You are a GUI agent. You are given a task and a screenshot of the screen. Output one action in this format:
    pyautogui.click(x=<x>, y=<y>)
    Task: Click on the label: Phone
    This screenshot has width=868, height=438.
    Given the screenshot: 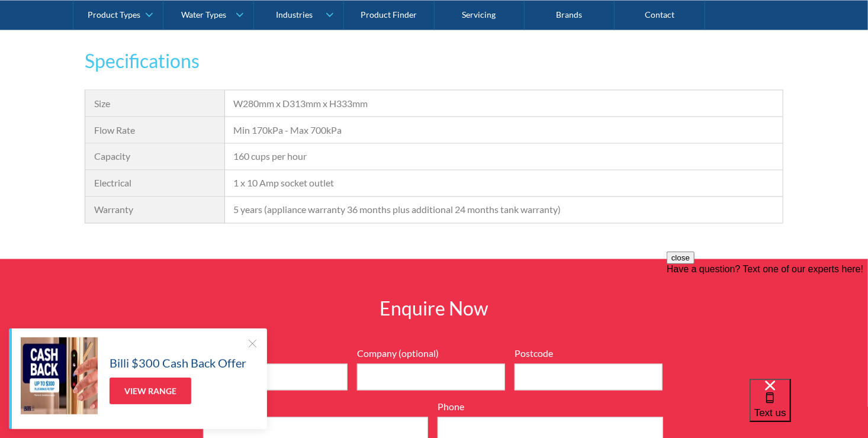 What is the action you would take?
    pyautogui.click(x=550, y=408)
    